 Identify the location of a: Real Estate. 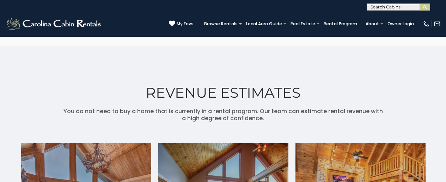
(303, 24).